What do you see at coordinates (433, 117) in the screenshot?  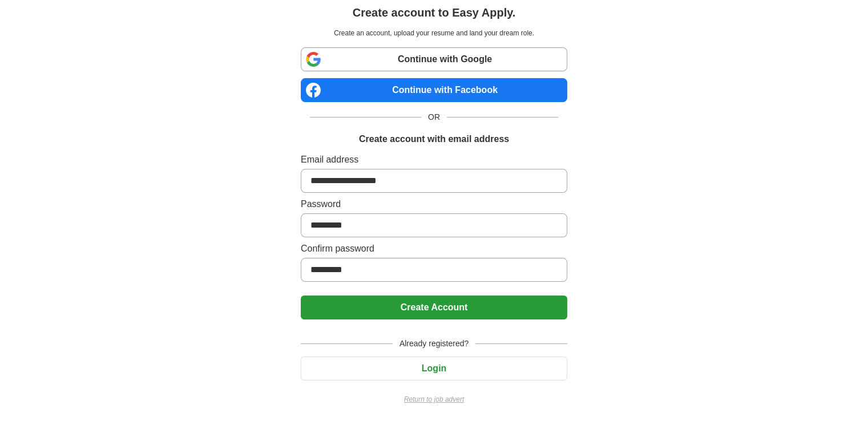 I see `span: OR` at bounding box center [433, 117].